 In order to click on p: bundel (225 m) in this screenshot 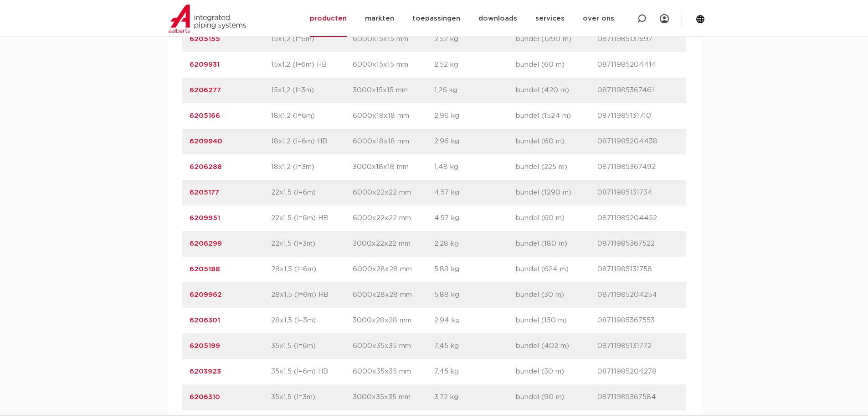, I will do `click(556, 167)`.